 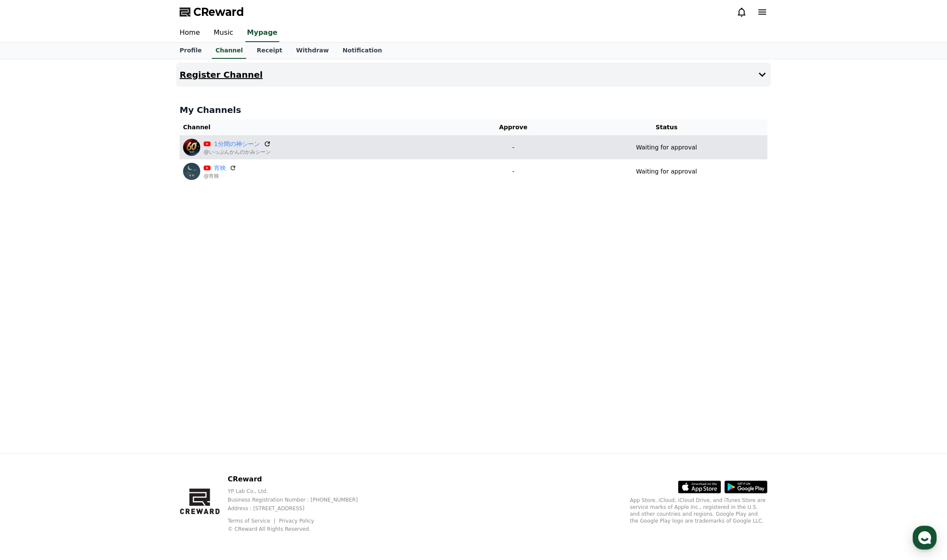 What do you see at coordinates (299, 529) in the screenshot?
I see `p: © CReward All Rights Reserved.` at bounding box center [299, 529].